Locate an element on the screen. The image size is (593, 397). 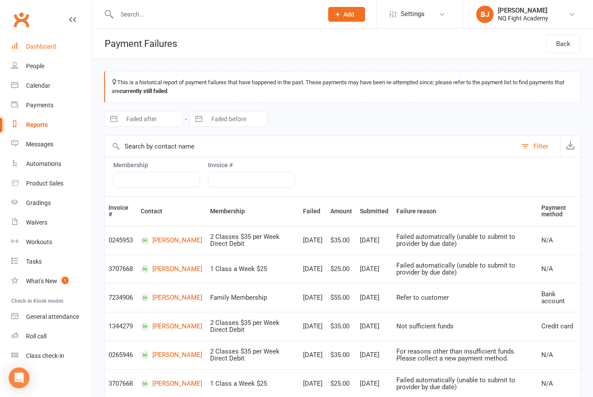
div: 0265946 is located at coordinates (121, 355).